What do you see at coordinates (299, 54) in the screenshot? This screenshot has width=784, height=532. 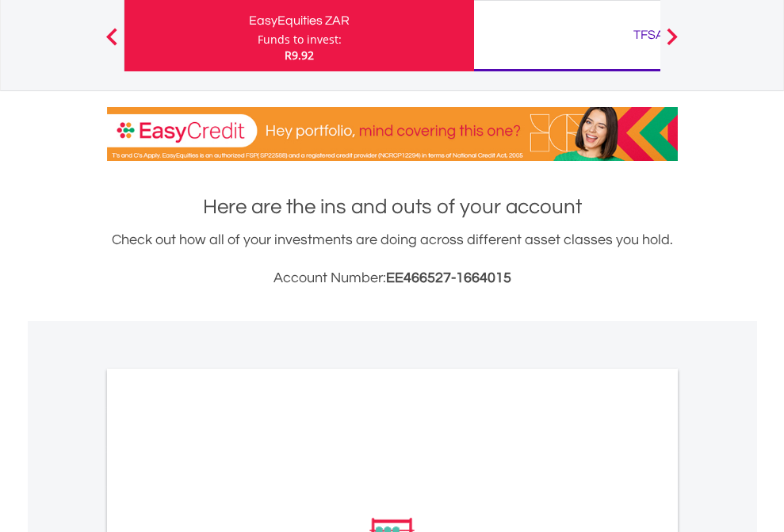 I see `span: R9.92` at bounding box center [299, 54].